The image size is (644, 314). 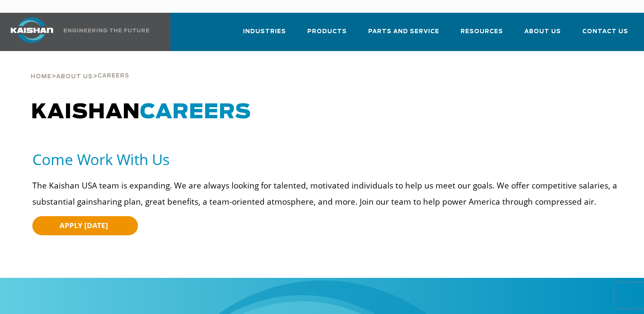 What do you see at coordinates (264, 35) in the screenshot?
I see `a: Industries` at bounding box center [264, 35].